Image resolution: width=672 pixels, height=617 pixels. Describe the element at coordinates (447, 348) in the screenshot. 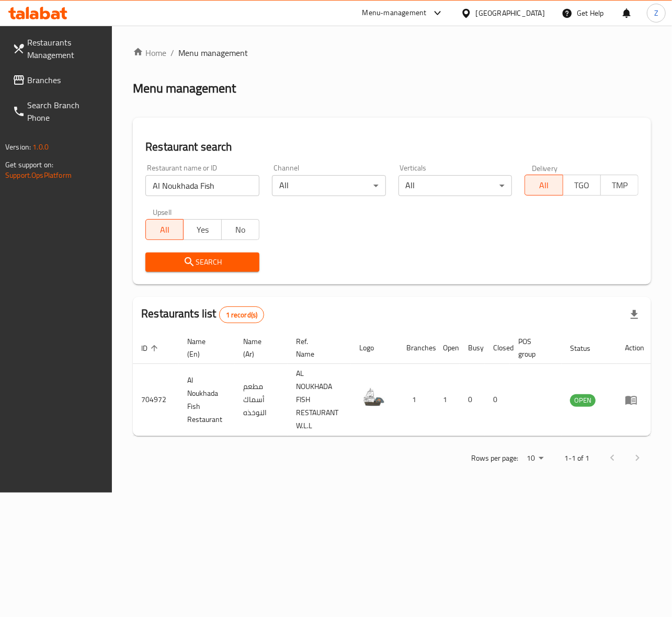

I see `th: Open` at that location.